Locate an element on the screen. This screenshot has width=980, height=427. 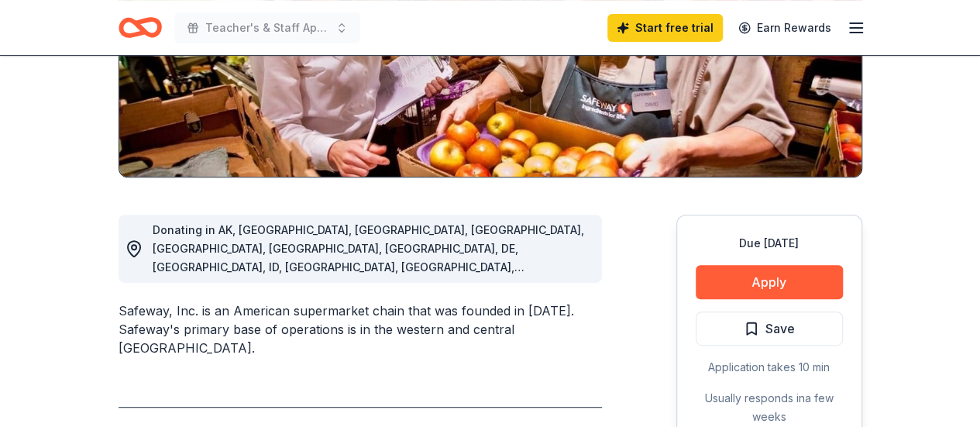
button: Apply is located at coordinates (770, 282).